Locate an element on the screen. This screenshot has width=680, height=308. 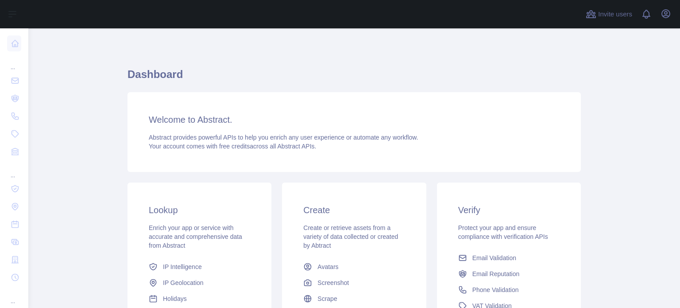
span: free credits is located at coordinates (234, 146).